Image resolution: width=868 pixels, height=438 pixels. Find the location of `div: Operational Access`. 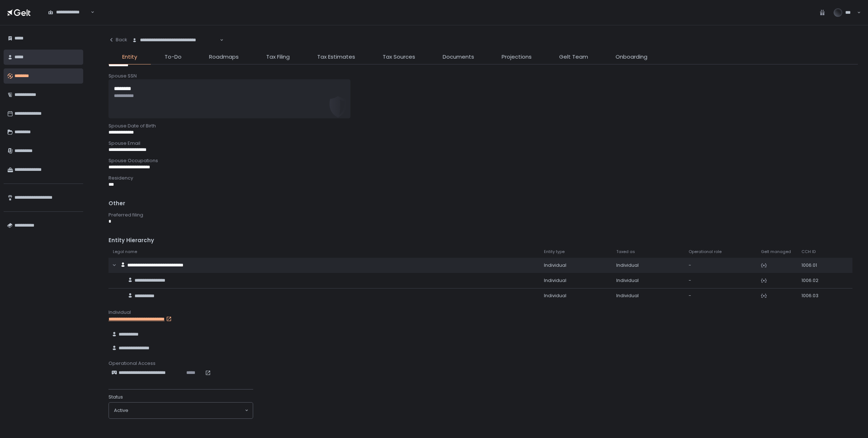

div: Operational Access is located at coordinates (483, 363).